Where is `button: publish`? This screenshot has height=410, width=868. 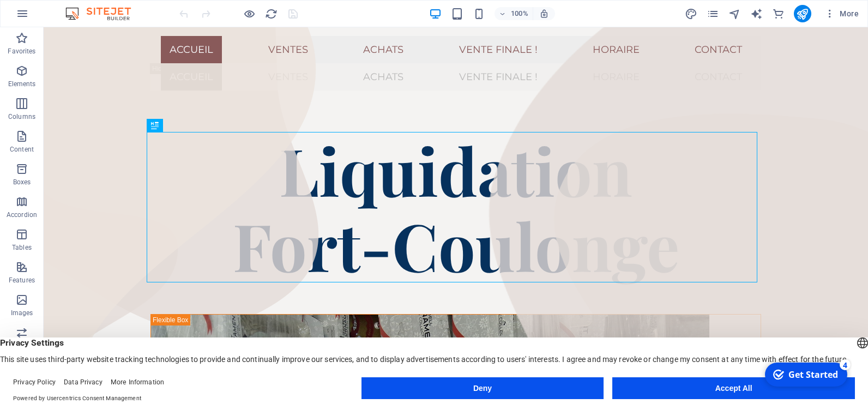
button: publish is located at coordinates (803, 14).